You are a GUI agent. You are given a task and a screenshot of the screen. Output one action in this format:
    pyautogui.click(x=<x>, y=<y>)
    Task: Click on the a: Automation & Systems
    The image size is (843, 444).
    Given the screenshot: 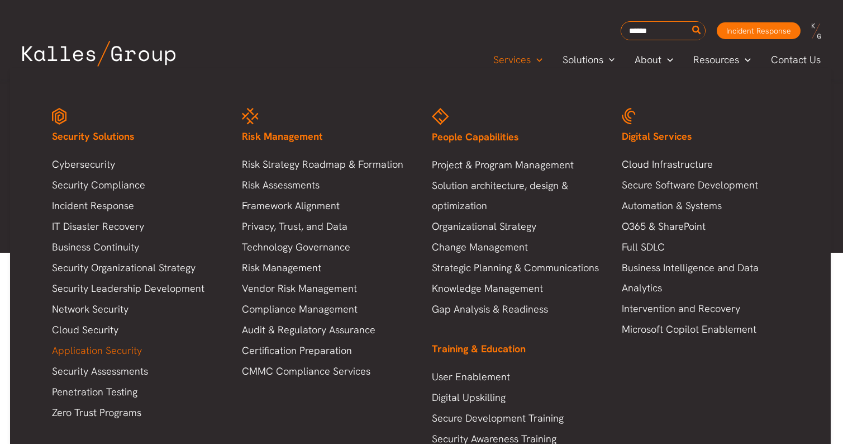 What is the action you would take?
    pyautogui.click(x=706, y=206)
    